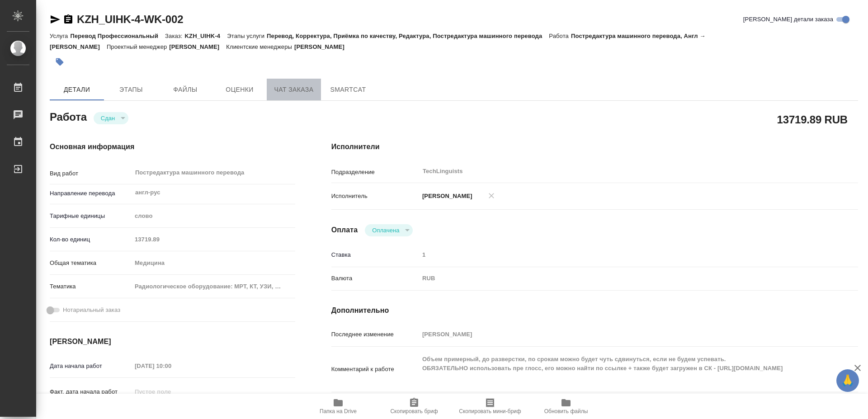 The width and height of the screenshot is (868, 419). What do you see at coordinates (90, 287) in the screenshot?
I see `p: Тематика` at bounding box center [90, 287].